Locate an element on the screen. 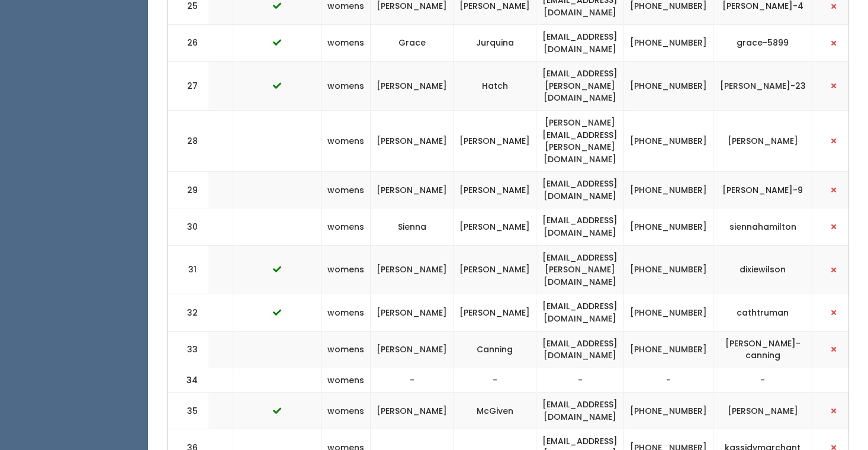 The height and width of the screenshot is (450, 868). td: 32 is located at coordinates (189, 312).